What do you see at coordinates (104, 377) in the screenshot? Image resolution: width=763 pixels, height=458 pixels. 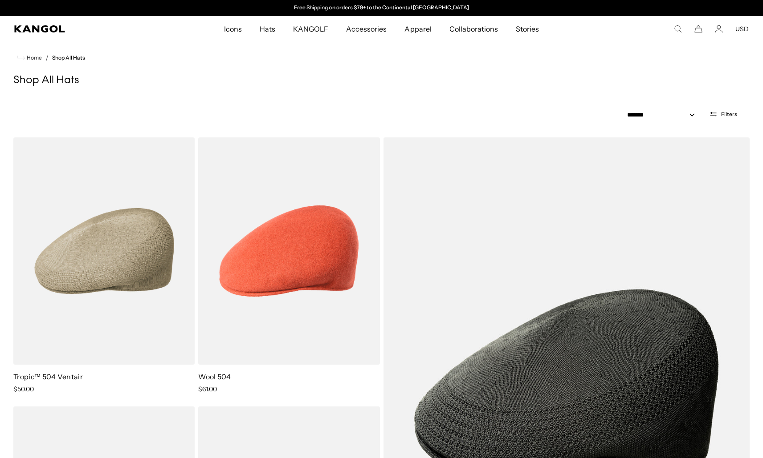 I see `p: Tropic™ 504 Ventair` at bounding box center [104, 377].